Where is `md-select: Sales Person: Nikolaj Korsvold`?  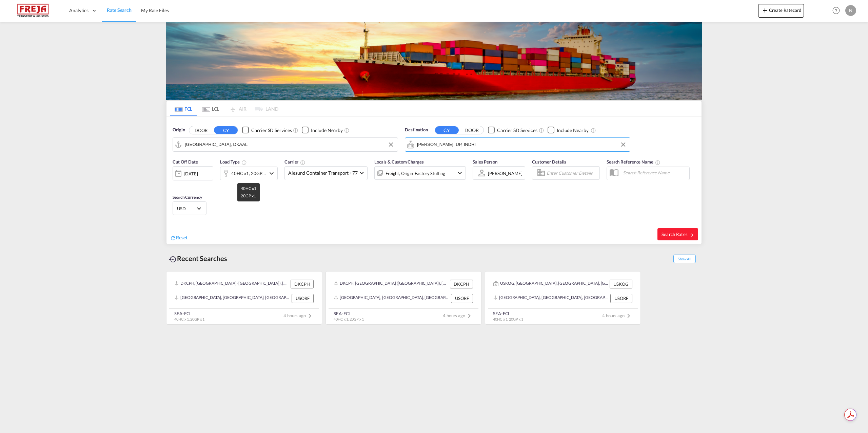 md-select: Sales Person: Nikolaj Korsvold is located at coordinates (505, 173).